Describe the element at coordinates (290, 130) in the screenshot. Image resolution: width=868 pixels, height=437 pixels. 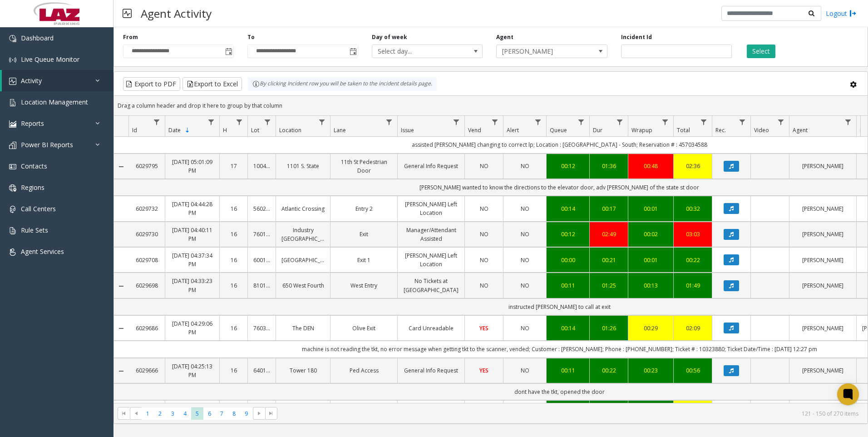
I see `span: Location` at that location.